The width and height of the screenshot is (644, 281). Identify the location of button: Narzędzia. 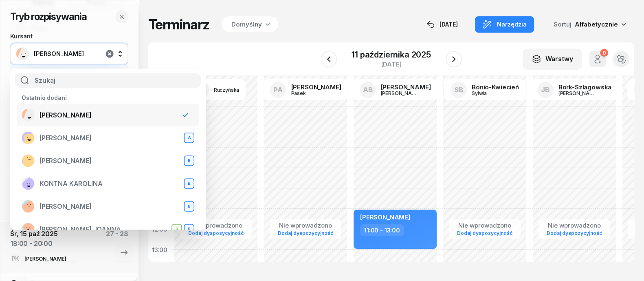
(504, 24).